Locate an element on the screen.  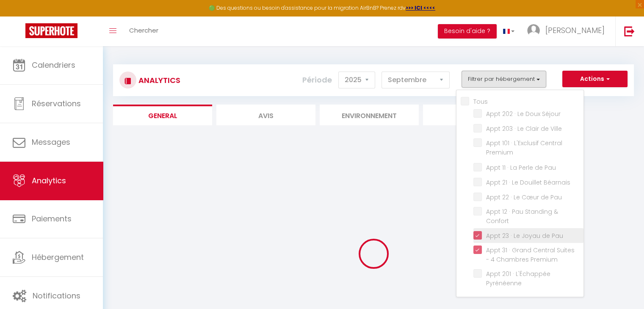
span: Hébergement is located at coordinates (57, 257).